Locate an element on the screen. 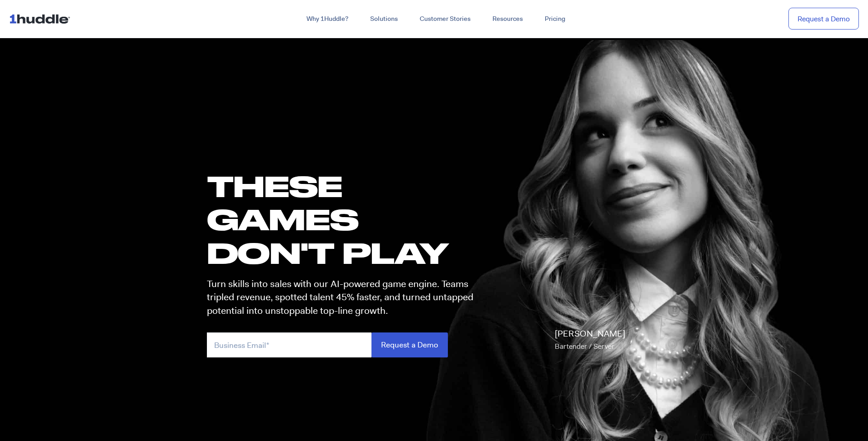 This screenshot has height=441, width=868. input: Business Email* is located at coordinates (289, 345).